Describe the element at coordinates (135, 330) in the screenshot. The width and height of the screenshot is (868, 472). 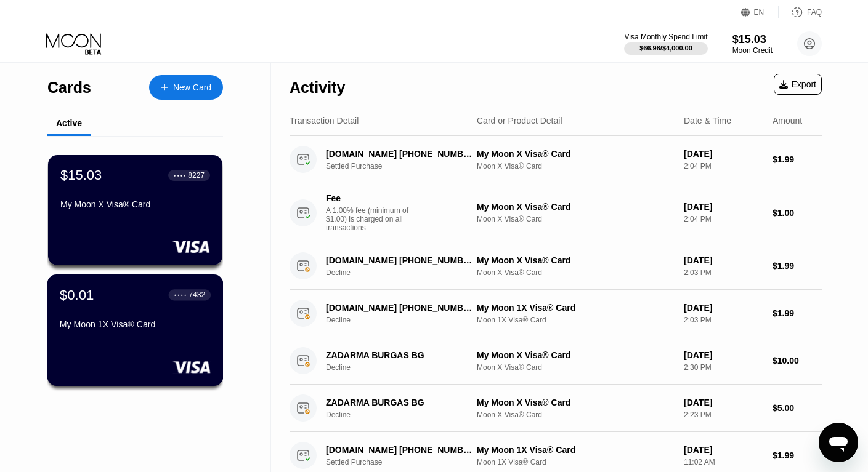
I see `div: $0.01● ● ● ●7432My Moon 1X Visa® Card` at that location.